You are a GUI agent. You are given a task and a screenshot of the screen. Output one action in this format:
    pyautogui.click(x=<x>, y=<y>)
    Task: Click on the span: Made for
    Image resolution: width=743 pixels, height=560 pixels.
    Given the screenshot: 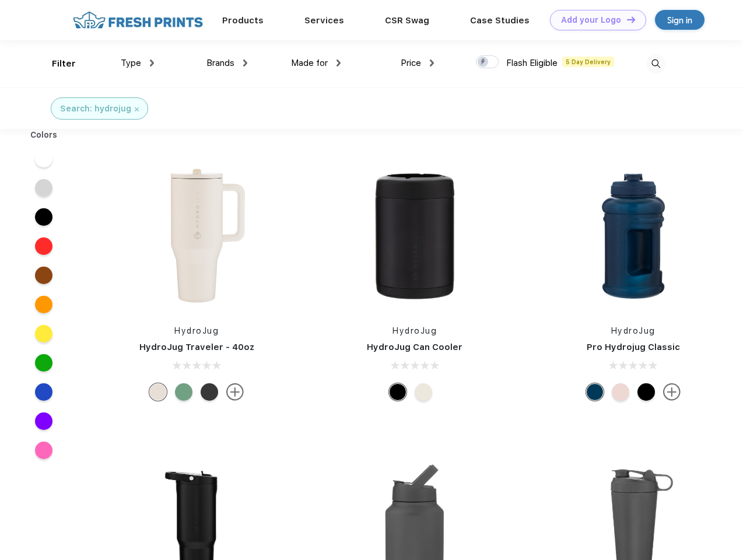 What is the action you would take?
    pyautogui.click(x=309, y=63)
    